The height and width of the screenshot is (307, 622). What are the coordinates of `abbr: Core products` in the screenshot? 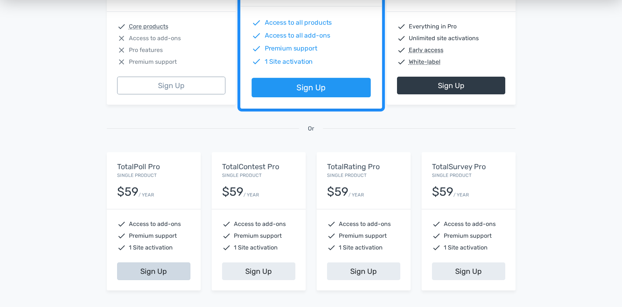 It's located at (148, 27).